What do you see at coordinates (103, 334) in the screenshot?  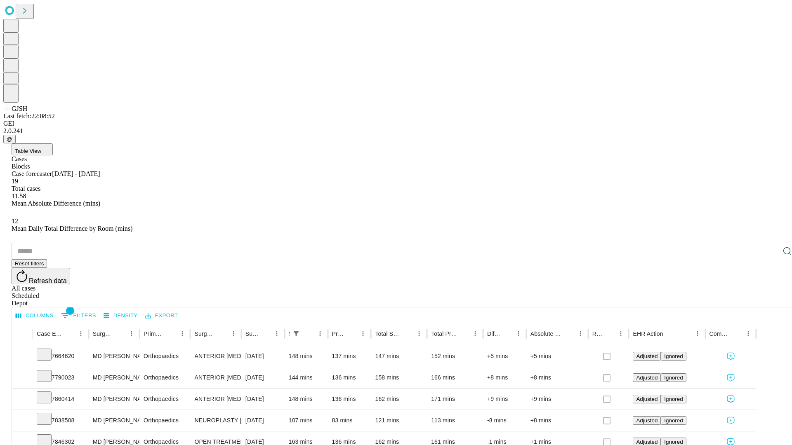 I see `div: Surgeon Name` at bounding box center [103, 334].